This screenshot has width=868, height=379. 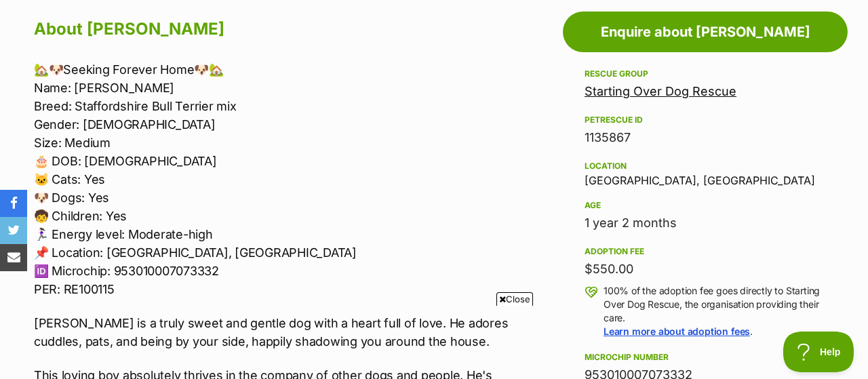 I want to click on div: Microchip number, so click(x=705, y=357).